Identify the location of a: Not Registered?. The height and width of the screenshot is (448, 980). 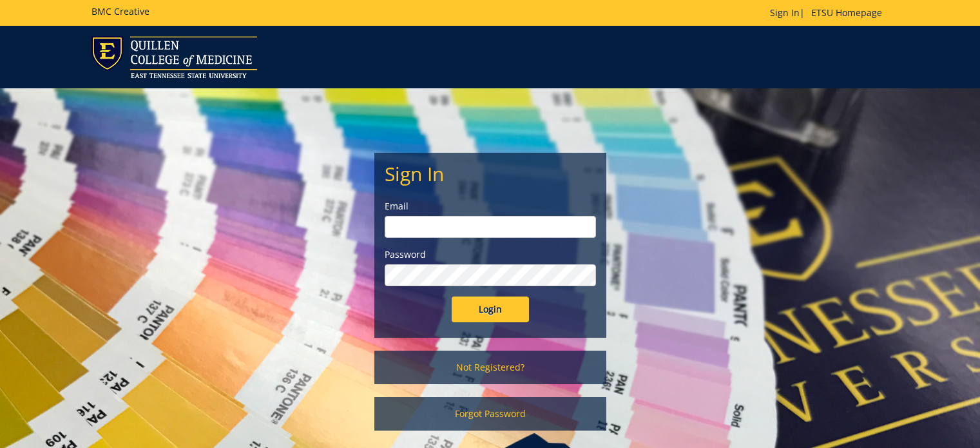
(490, 367).